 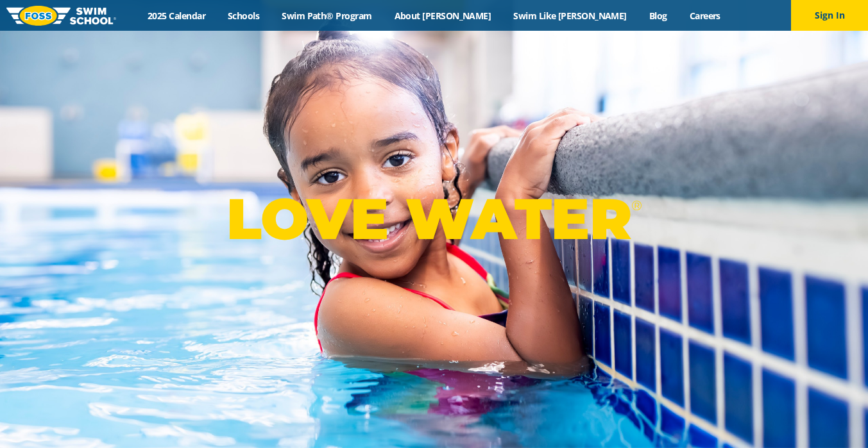 What do you see at coordinates (61, 15) in the screenshot?
I see `img: FOSS Swim School Logo` at bounding box center [61, 15].